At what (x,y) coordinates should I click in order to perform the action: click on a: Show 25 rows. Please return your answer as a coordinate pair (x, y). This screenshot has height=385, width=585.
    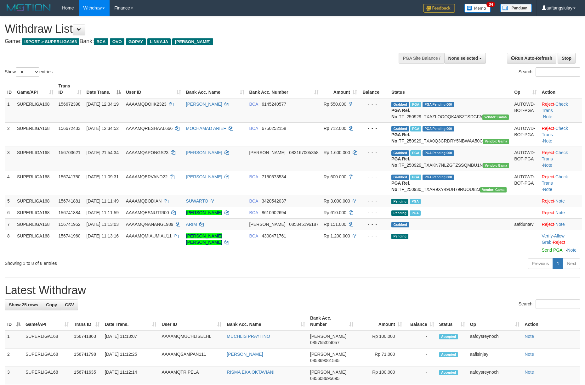
    Looking at the image, I should click on (23, 305).